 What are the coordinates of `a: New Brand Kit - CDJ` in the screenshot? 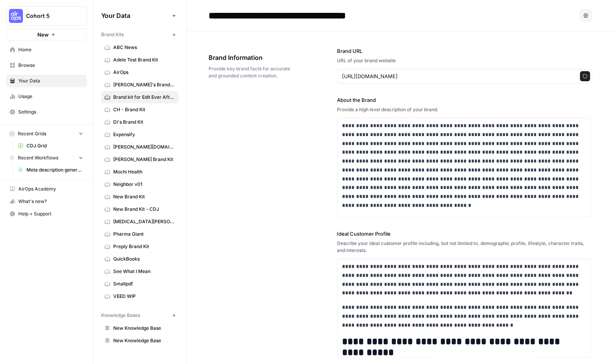 It's located at (140, 209).